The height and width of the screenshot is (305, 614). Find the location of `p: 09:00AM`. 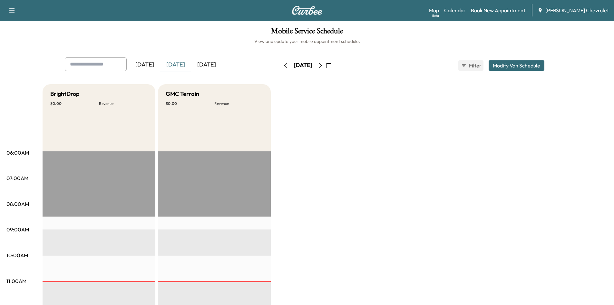

p: 09:00AM is located at coordinates (18, 229).